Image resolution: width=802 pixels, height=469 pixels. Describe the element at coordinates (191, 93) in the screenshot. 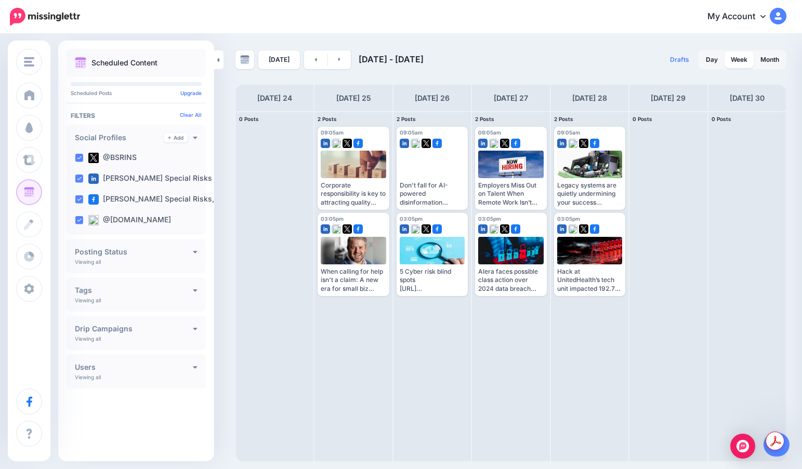

I see `a: Upgrade` at that location.